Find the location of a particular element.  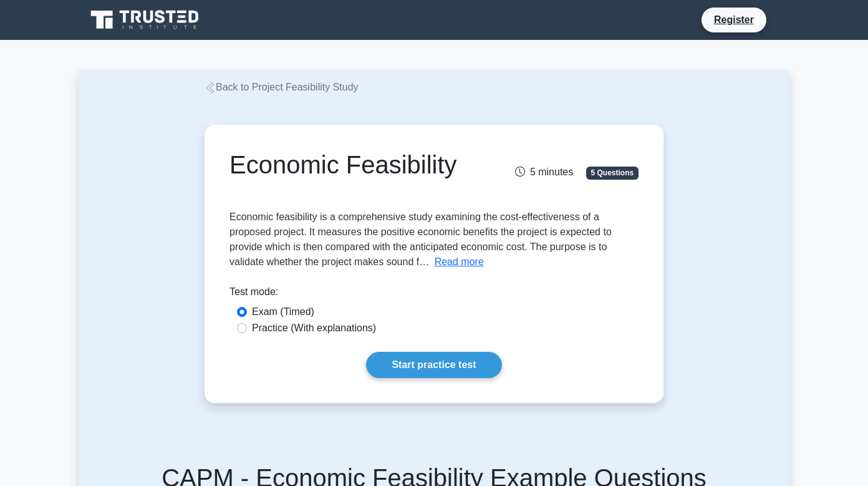

label: Practice (With explanations) is located at coordinates (314, 328).